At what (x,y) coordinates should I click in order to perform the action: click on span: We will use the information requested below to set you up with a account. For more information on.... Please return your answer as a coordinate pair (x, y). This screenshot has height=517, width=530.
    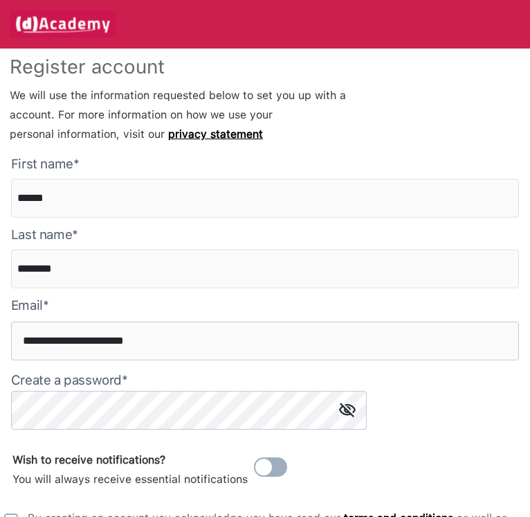
    Looking at the image, I should click on (178, 114).